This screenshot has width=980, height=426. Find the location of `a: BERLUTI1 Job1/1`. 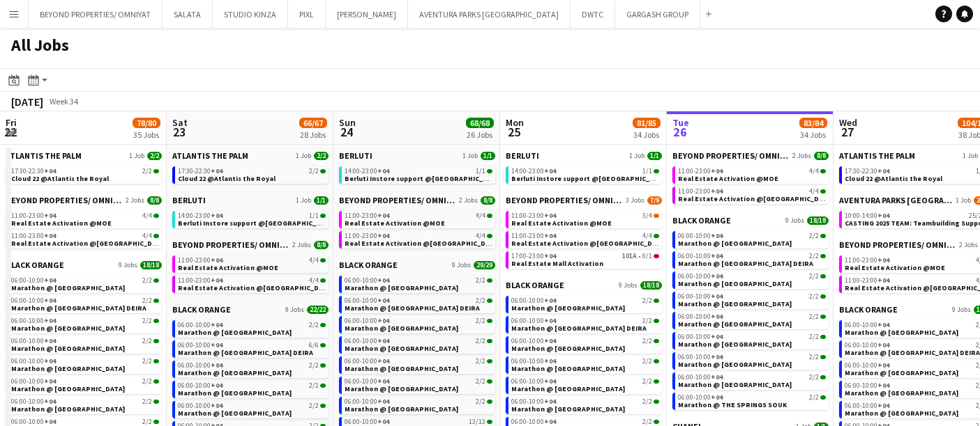

a: BERLUTI1 Job1/1 is located at coordinates (417, 155).